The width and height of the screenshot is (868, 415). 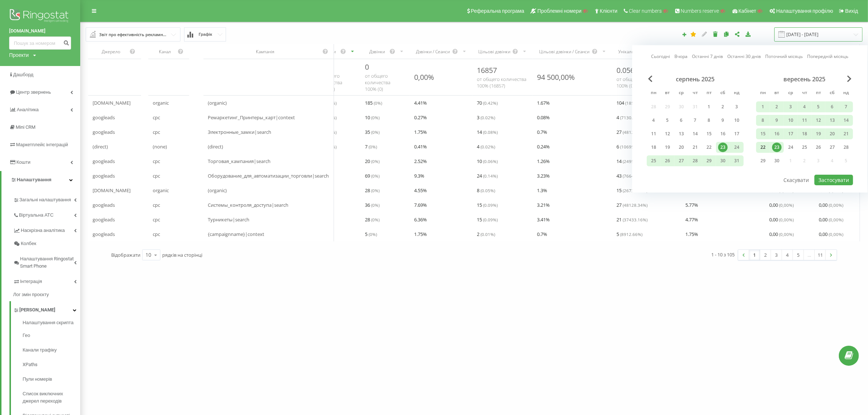 What do you see at coordinates (205, 34) in the screenshot?
I see `span: Графік` at bounding box center [205, 34].